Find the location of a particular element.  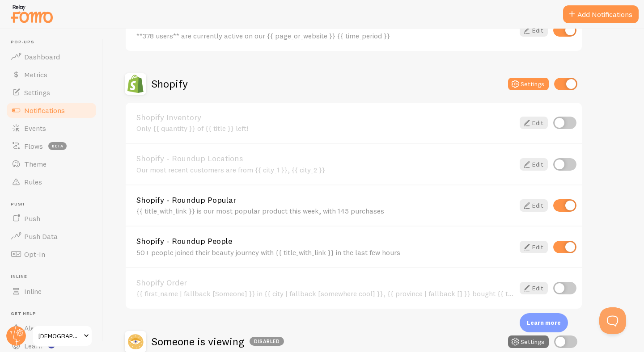

span: Dashboard is located at coordinates (42, 57).